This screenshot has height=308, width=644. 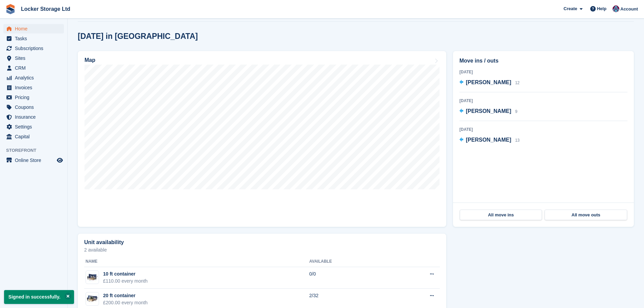 What do you see at coordinates (35, 29) in the screenshot?
I see `span: Home` at bounding box center [35, 29].